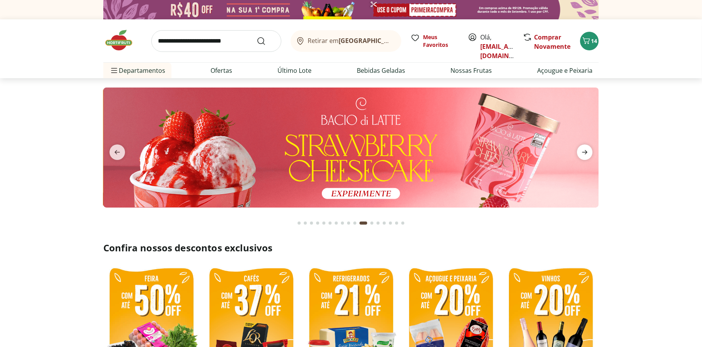  Describe the element at coordinates (434, 41) in the screenshot. I see `a: Meus Favoritos` at that location.